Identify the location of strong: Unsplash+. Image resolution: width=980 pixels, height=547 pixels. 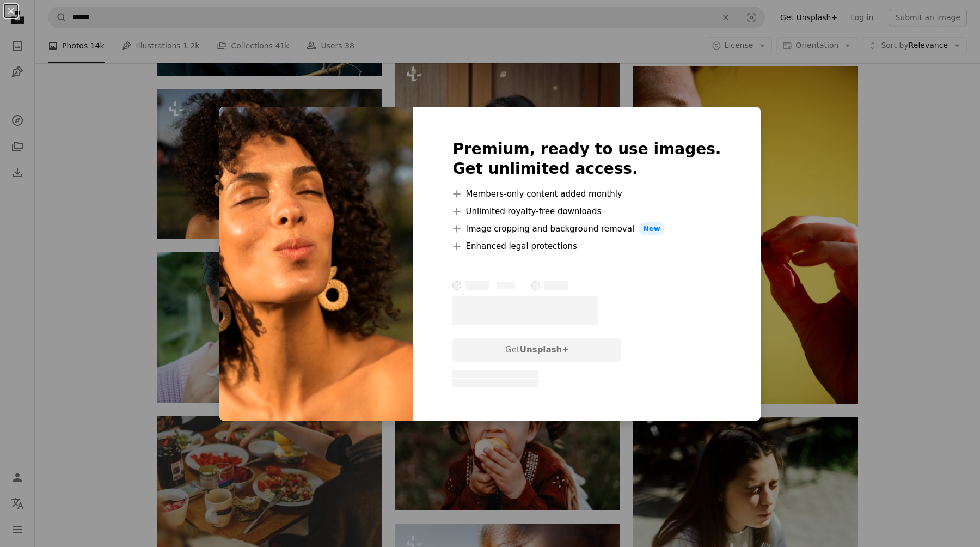
(544, 350).